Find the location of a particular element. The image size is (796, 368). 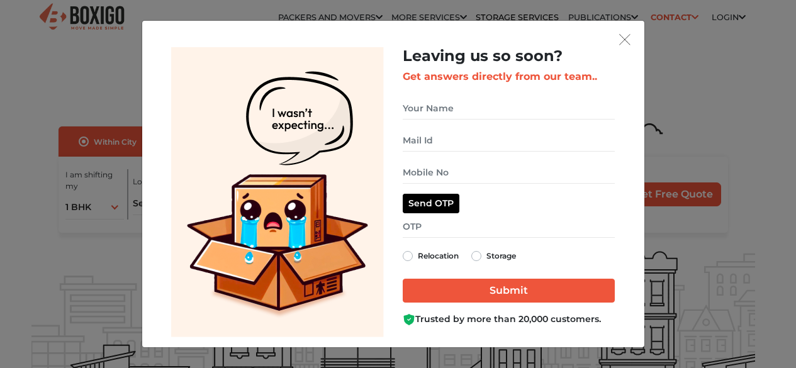

img: Lead Welcome Image is located at coordinates (277, 192).